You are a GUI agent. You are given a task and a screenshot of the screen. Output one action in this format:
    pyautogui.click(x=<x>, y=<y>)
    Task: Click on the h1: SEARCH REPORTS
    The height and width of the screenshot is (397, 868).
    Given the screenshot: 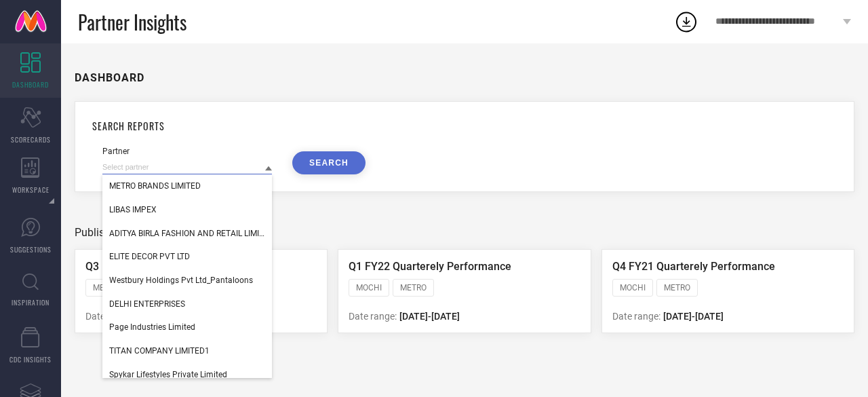 What is the action you would take?
    pyautogui.click(x=465, y=126)
    